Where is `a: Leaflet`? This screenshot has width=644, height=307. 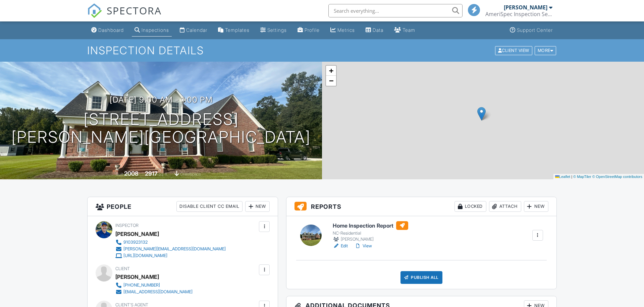 a: Leaflet is located at coordinates (562, 177).